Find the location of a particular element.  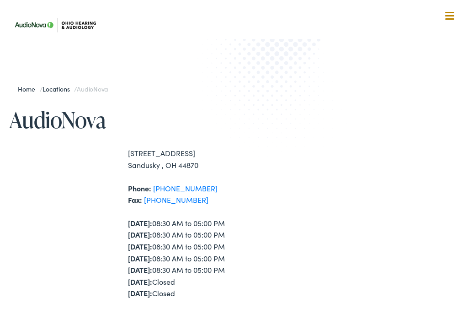

span: AudioNova is located at coordinates (92, 89).